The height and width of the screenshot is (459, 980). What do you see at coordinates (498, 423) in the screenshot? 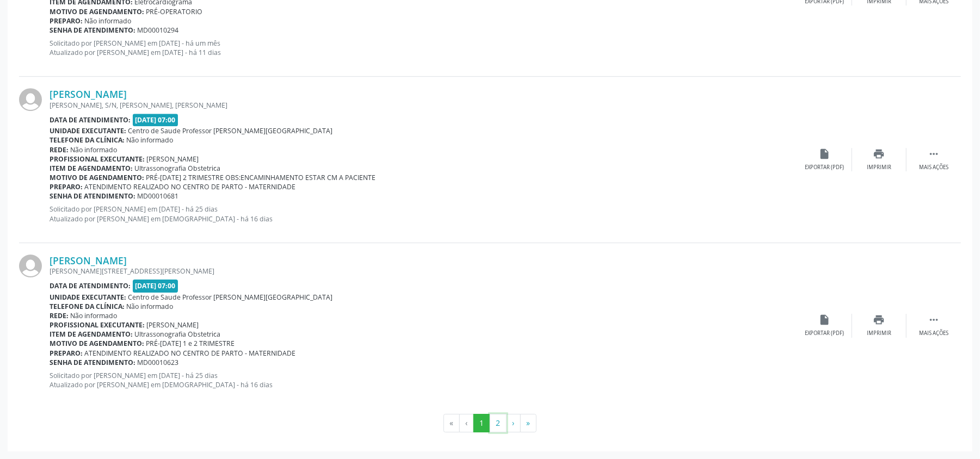
I see `button: Go to page 2` at bounding box center [498, 423].